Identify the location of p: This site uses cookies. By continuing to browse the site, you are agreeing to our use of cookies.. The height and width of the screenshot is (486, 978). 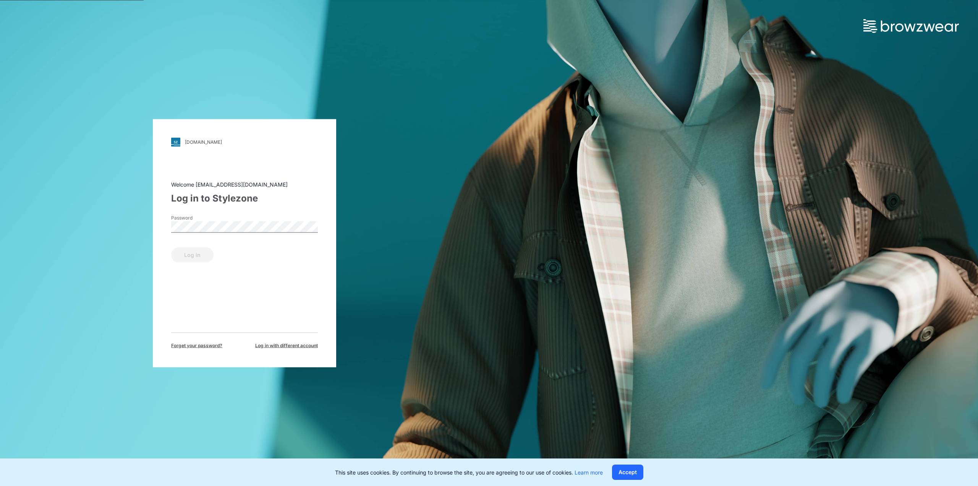
(469, 472).